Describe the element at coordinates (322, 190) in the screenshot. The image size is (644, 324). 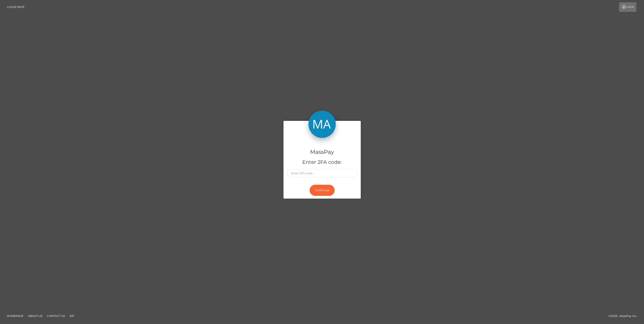
I see `button: Continue` at that location.